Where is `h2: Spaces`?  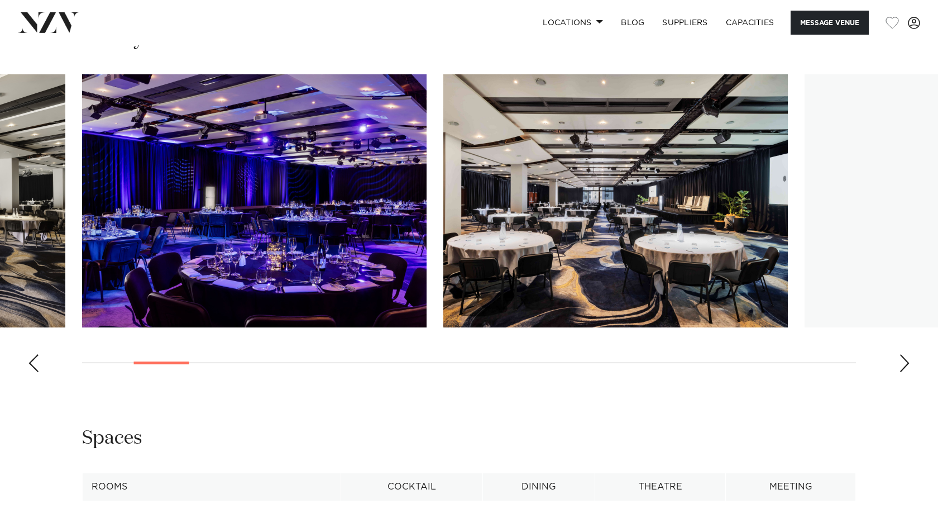 h2: Spaces is located at coordinates (112, 438).